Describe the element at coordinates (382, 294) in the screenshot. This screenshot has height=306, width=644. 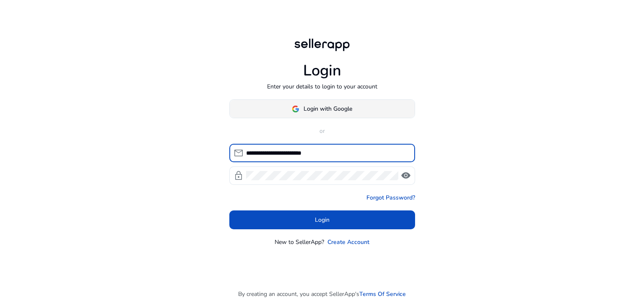
I see `a: Terms Of Service` at that location.